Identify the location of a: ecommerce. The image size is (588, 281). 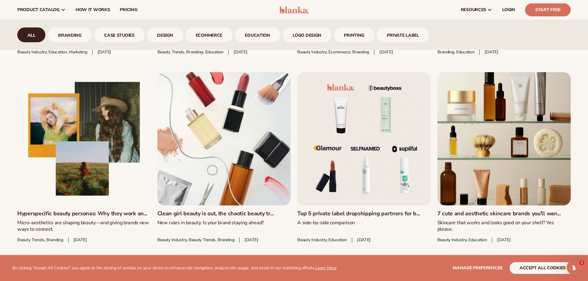
(209, 35).